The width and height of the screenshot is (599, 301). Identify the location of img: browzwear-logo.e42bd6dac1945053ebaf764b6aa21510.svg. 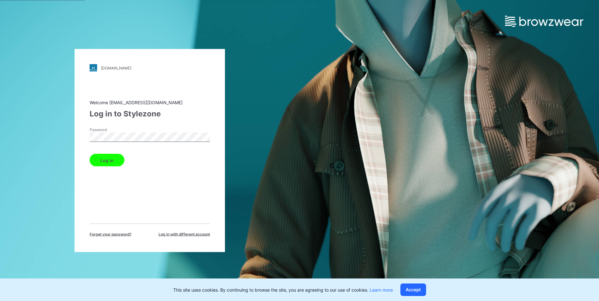
(544, 21).